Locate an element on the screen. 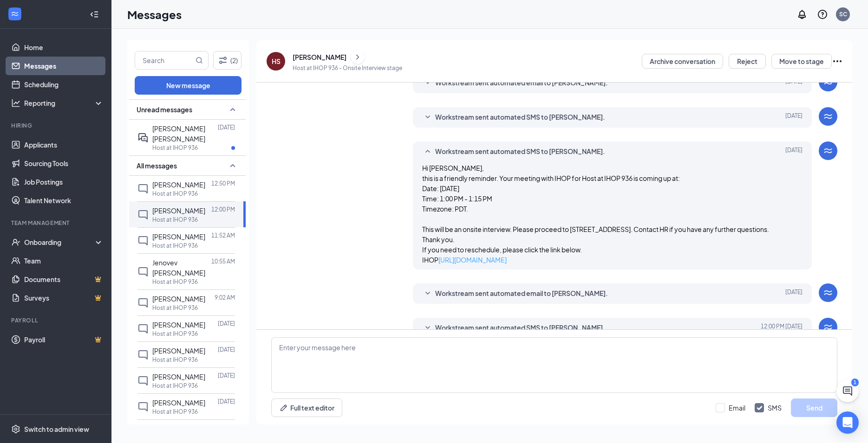 The height and width of the screenshot is (443, 868). a: DocumentsCrown is located at coordinates (64, 279).